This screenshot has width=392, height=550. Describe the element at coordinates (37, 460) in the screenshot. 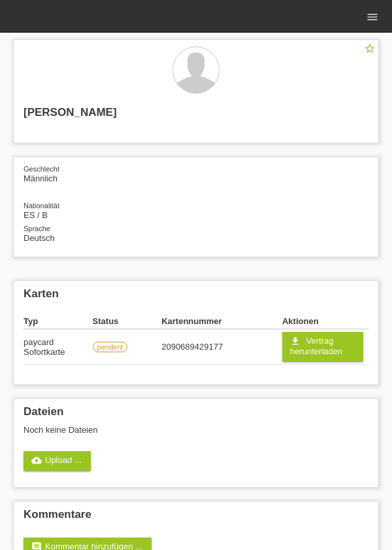

I see `i: cloud_upload` at that location.